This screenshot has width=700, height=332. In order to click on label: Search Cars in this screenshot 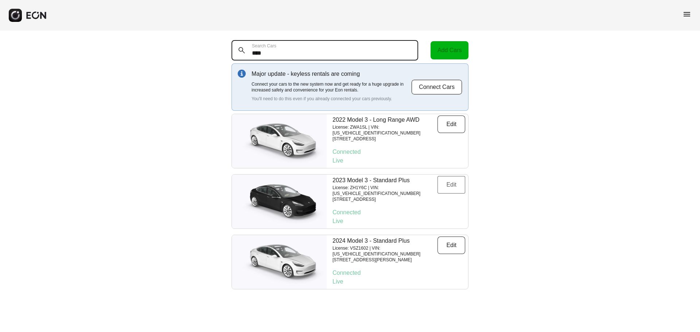, I will do `click(264, 46)`.